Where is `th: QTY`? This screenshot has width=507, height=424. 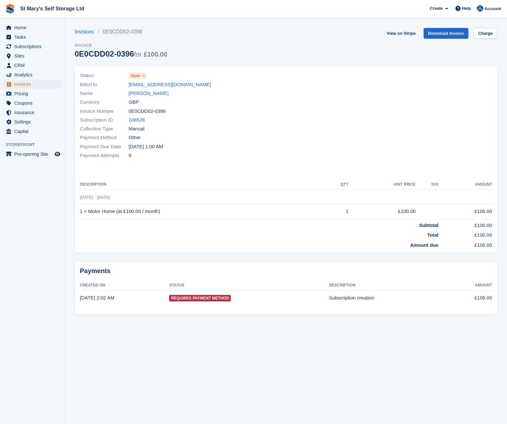 th: QTY is located at coordinates (336, 185).